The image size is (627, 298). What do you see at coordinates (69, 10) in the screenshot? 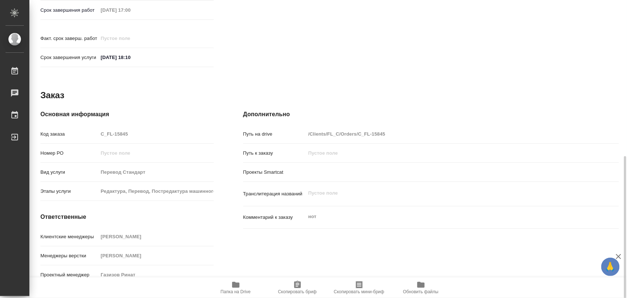
I see `p: Срок завершения работ` at bounding box center [69, 10].